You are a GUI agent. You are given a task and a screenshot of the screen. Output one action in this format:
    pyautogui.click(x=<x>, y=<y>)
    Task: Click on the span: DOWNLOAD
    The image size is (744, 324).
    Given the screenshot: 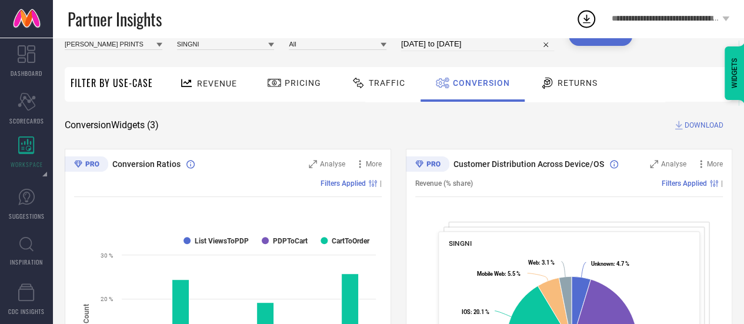 What is the action you would take?
    pyautogui.click(x=704, y=125)
    